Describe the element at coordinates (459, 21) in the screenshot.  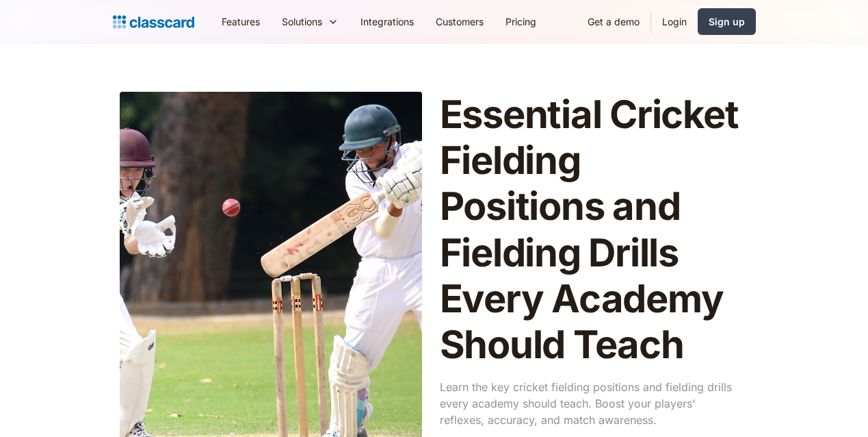
I see `a: Customers` at that location.